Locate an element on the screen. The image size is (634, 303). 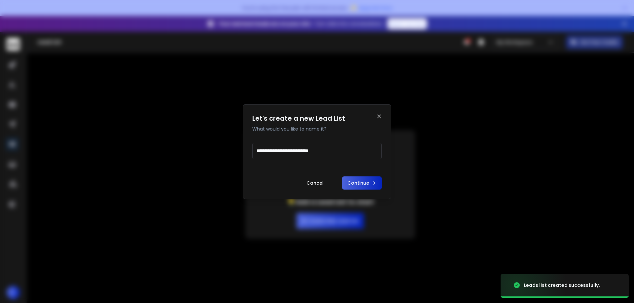
h1: Let's create a new Lead List is located at coordinates (298, 118).